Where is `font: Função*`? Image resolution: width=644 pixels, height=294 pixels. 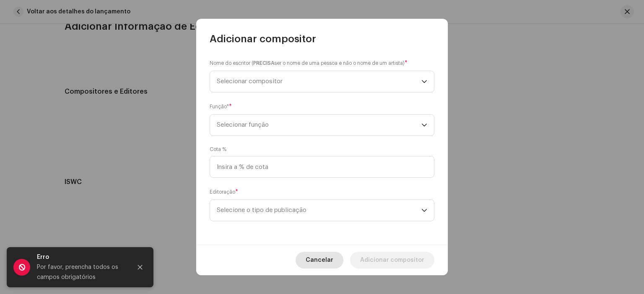
font: Função* is located at coordinates (219, 107).